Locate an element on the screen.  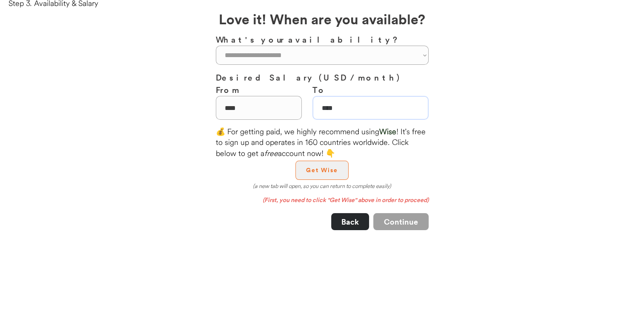
button: Continue is located at coordinates (401, 221).